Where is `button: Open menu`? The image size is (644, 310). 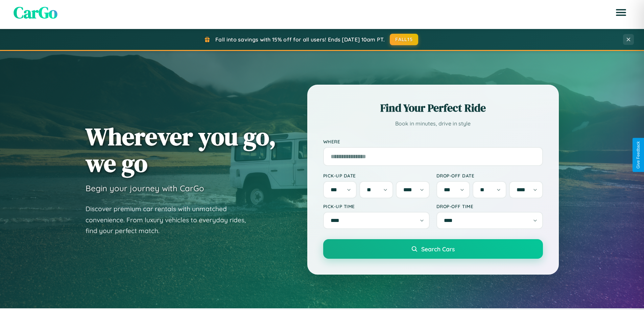 button: Open menu is located at coordinates (621, 13).